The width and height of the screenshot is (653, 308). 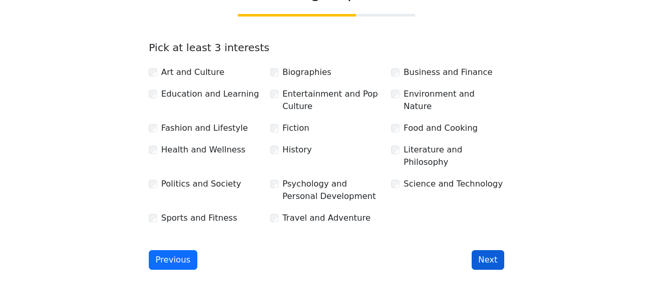 What do you see at coordinates (326, 218) in the screenshot?
I see `label: Travel and Adventure` at bounding box center [326, 218].